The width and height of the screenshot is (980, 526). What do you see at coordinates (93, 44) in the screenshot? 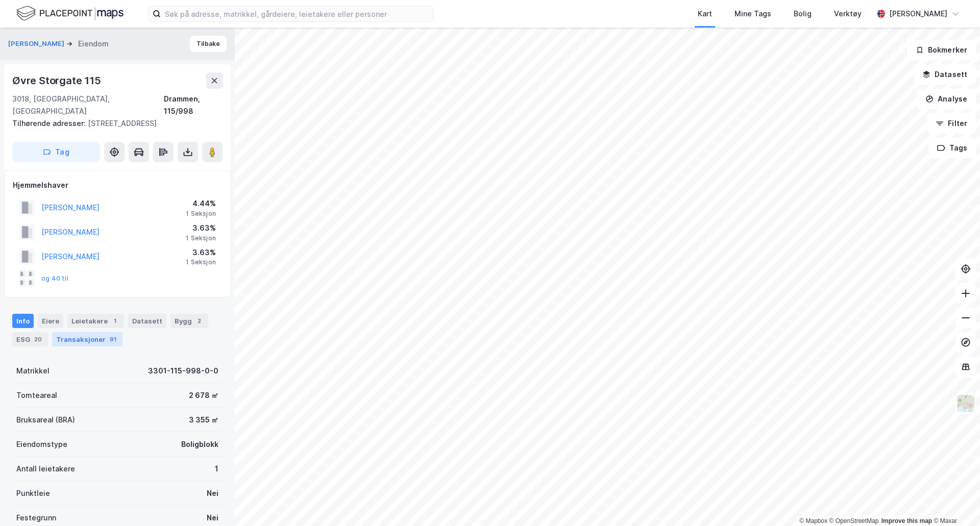
I see `div: Eiendom` at bounding box center [93, 44].